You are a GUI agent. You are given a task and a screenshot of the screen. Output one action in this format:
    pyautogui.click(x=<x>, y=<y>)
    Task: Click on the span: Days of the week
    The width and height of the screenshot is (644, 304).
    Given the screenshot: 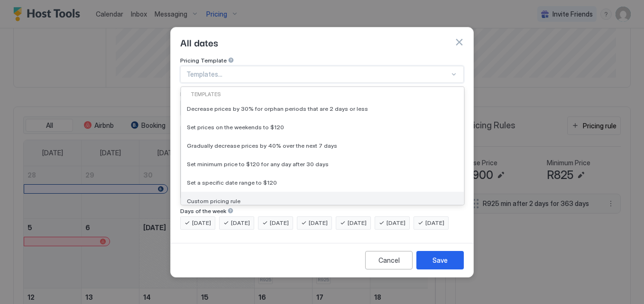 What is the action you would take?
    pyautogui.click(x=203, y=210)
    